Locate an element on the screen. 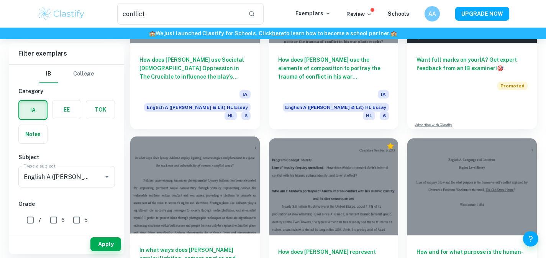 Image resolution: width=546 pixels, height=258 pixels. span: 7 is located at coordinates (39, 220).